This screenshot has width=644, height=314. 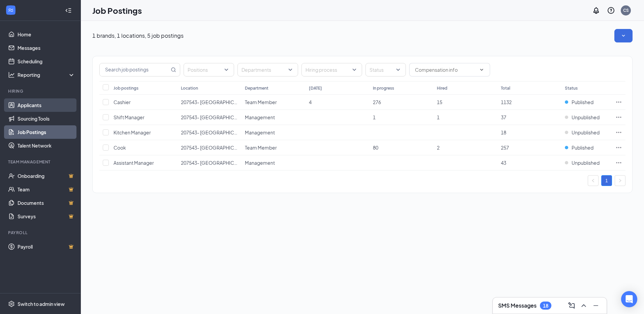 I want to click on a: TeamCrown, so click(x=46, y=189).